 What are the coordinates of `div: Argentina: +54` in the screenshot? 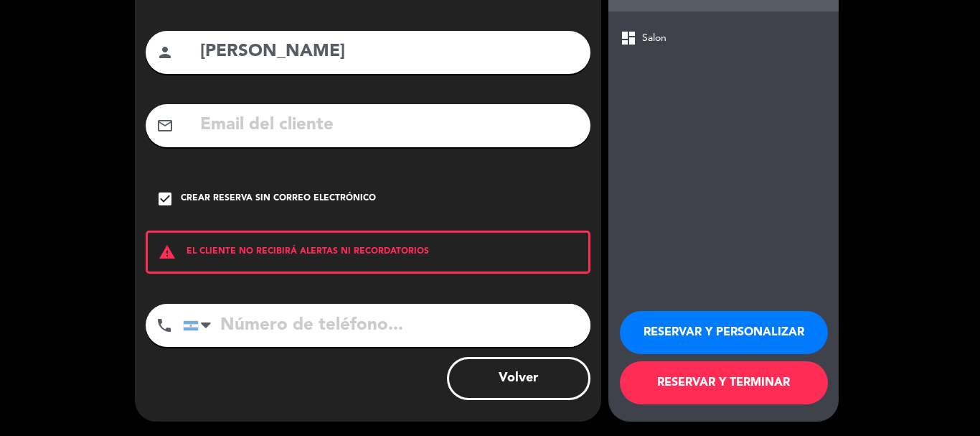 It's located at (200, 325).